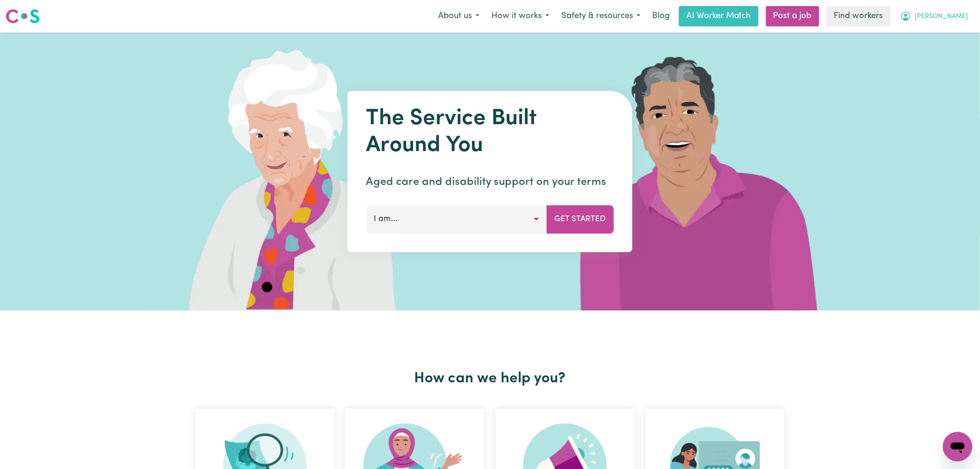 The image size is (980, 469). I want to click on img: Careseekers logo, so click(22, 16).